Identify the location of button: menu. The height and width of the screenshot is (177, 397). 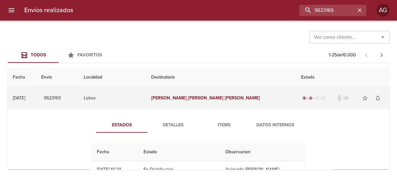
(12, 10).